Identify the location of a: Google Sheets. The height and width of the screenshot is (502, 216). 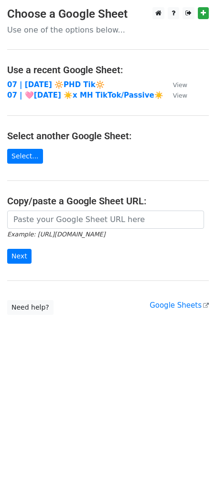
(179, 305).